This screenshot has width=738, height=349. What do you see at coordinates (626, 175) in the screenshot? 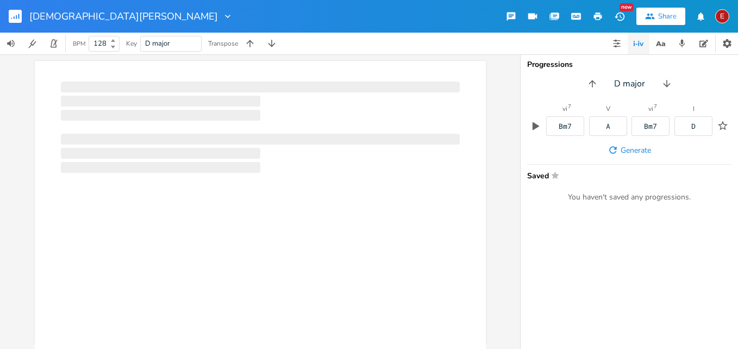
I see `span: Saved` at bounding box center [626, 175].